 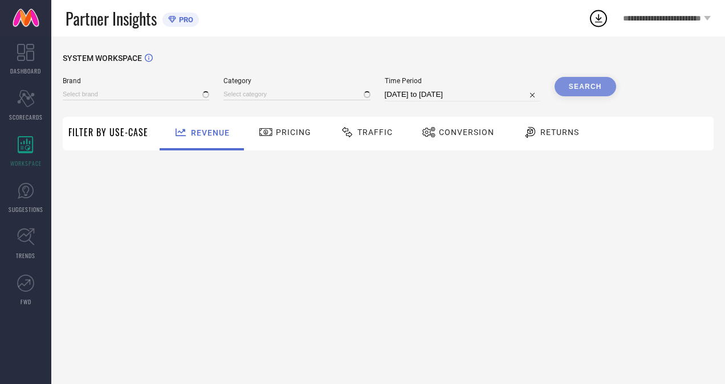 I want to click on span: Revenue, so click(x=210, y=133).